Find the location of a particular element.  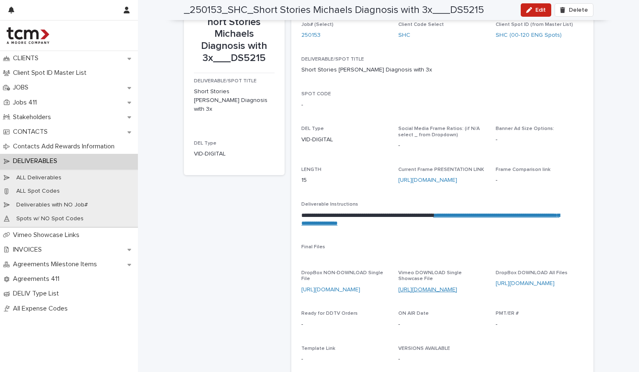

a: SHC (00-120 ENG Spots) is located at coordinates (529, 35).